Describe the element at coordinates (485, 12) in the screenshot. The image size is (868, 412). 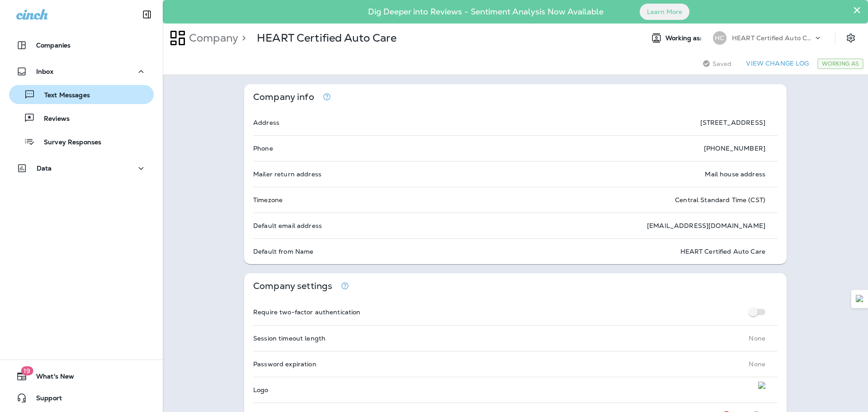
I see `p: Dig Deeper into Reviews - Sentiment Analysis Now Available` at that location.